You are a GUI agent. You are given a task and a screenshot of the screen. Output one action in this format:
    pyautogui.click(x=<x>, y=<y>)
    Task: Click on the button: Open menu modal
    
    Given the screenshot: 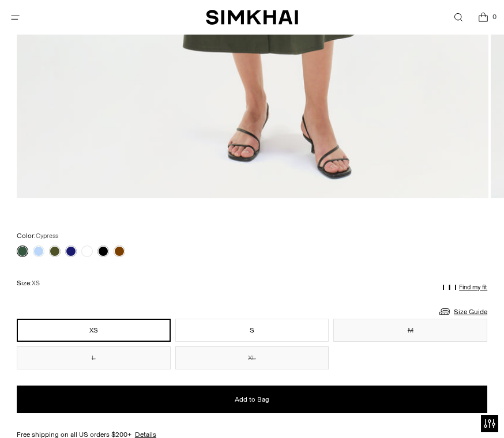 What is the action you would take?
    pyautogui.click(x=15, y=17)
    